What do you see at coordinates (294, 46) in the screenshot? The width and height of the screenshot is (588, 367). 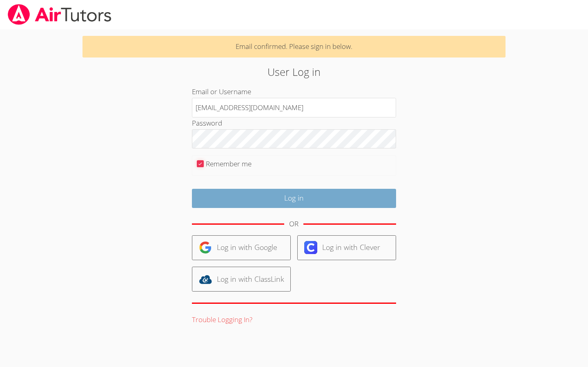 I see `p: Email confirmed. Please sign in below.` at bounding box center [294, 46].